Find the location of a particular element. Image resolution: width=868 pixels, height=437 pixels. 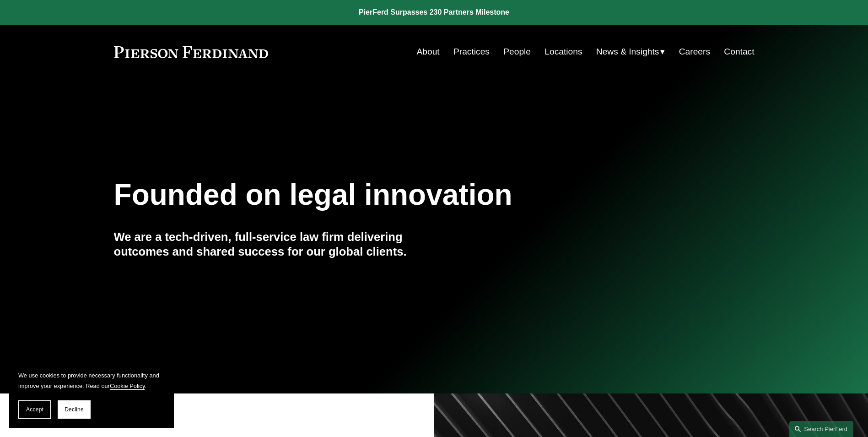

section: Cookie banner is located at coordinates (91, 395).